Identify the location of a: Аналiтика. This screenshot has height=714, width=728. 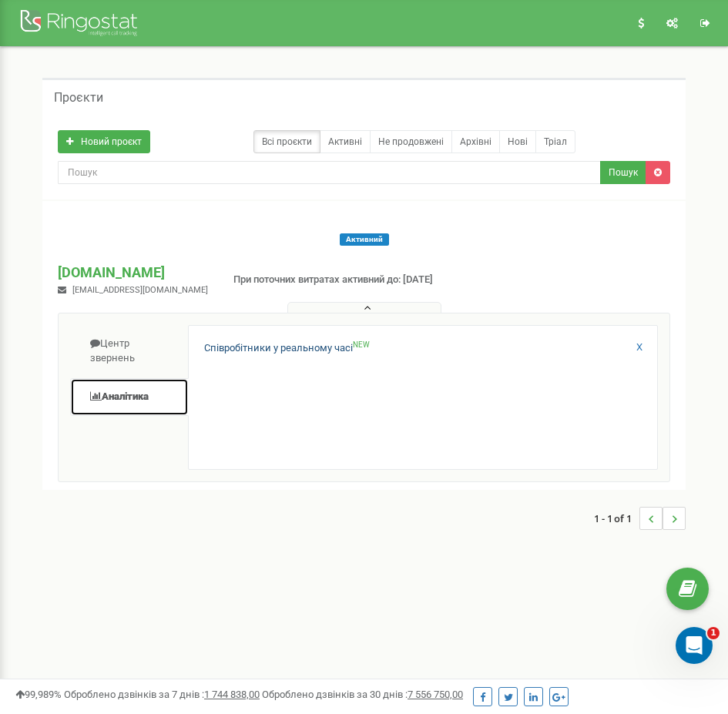
(130, 397).